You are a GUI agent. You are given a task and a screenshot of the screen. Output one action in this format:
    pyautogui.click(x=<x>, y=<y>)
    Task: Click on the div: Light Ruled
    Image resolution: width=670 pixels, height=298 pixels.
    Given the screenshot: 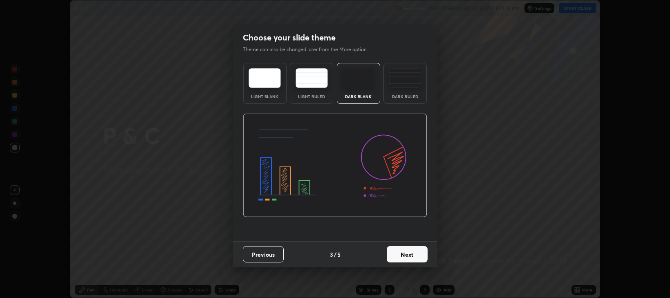 What is the action you would take?
    pyautogui.click(x=312, y=97)
    